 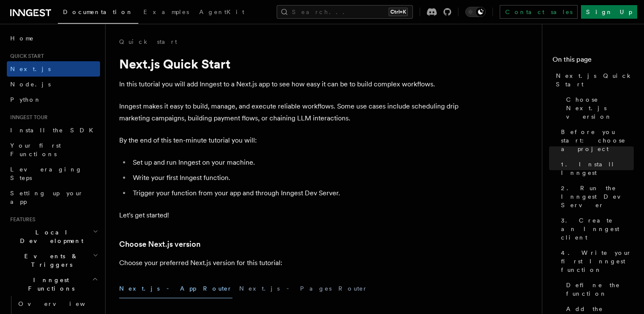 What do you see at coordinates (593, 61) in the screenshot?
I see `h4: On this page` at bounding box center [593, 61].